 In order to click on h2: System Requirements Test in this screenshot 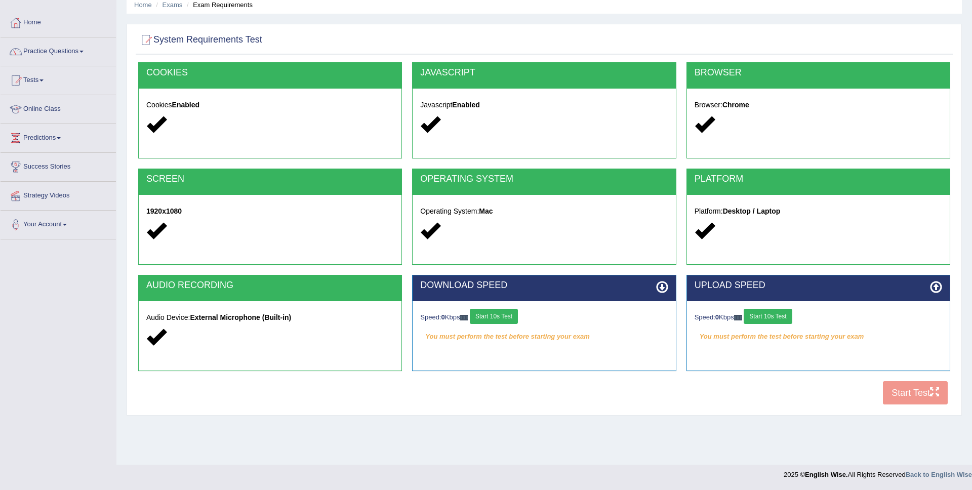, I will do `click(200, 40)`.